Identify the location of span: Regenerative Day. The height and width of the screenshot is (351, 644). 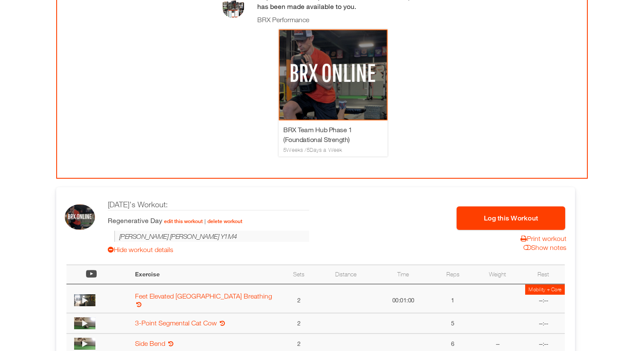
(175, 220).